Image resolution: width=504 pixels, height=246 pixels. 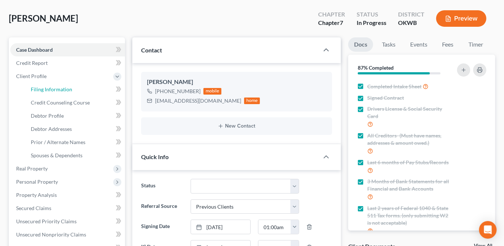 I want to click on span: Client Profile, so click(x=31, y=76).